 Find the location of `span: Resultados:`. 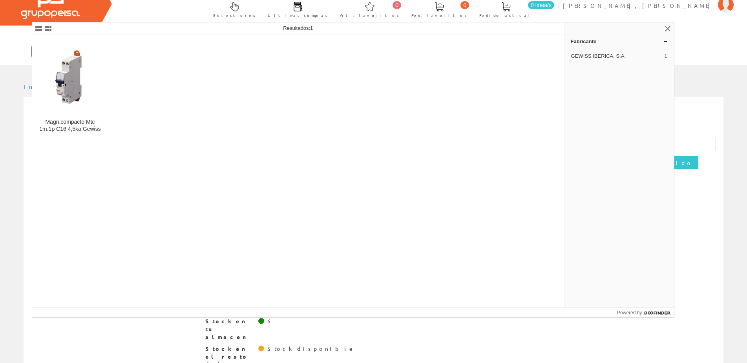

span: Resultados: is located at coordinates (298, 28).